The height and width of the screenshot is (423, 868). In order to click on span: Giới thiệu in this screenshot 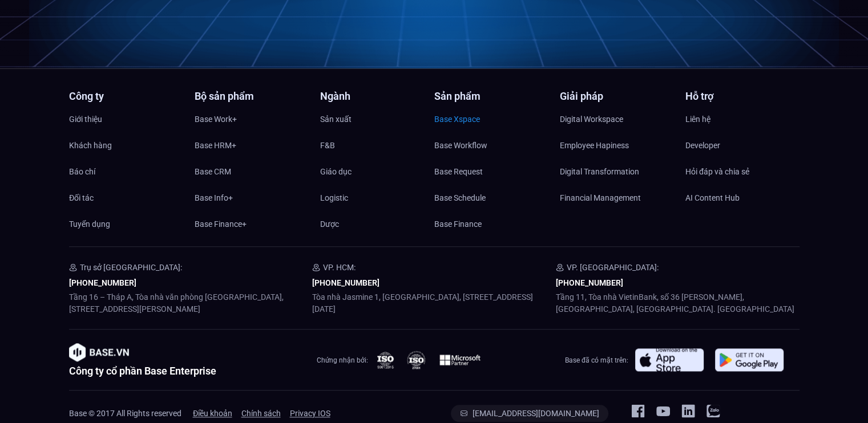, I will do `click(86, 119)`.